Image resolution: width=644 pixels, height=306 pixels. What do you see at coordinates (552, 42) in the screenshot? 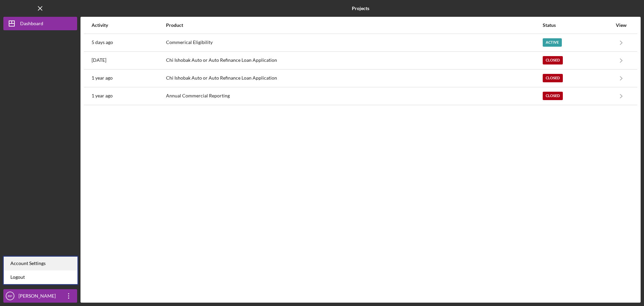
I see `div: Active` at bounding box center [552, 42].